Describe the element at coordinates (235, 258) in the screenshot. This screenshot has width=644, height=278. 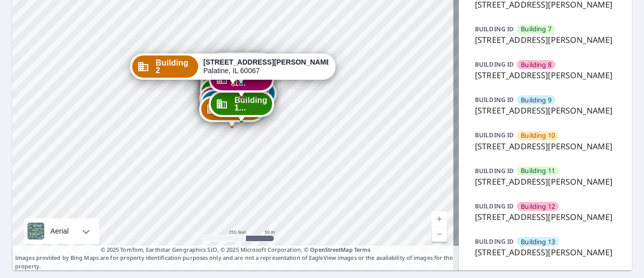
I see `p: Images provided by Bing Maps are for property identification purposes only and are not a represen...` at that location.